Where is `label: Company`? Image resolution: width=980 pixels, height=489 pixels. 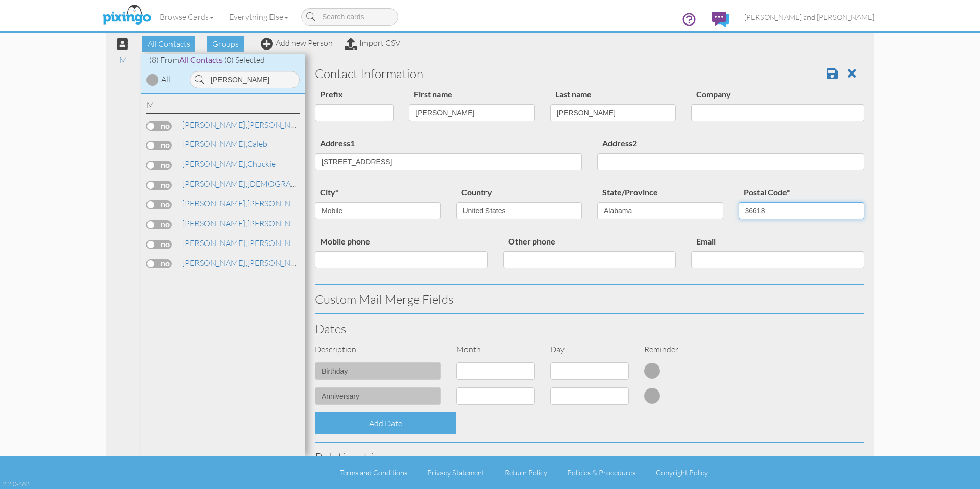 label: Company is located at coordinates (713, 94).